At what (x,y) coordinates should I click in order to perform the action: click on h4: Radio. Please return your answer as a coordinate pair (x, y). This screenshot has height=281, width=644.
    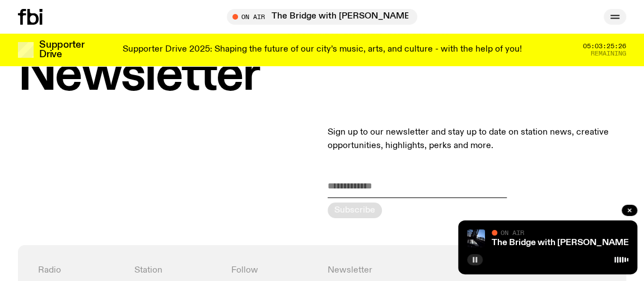
    Looking at the image, I should click on (81, 270).